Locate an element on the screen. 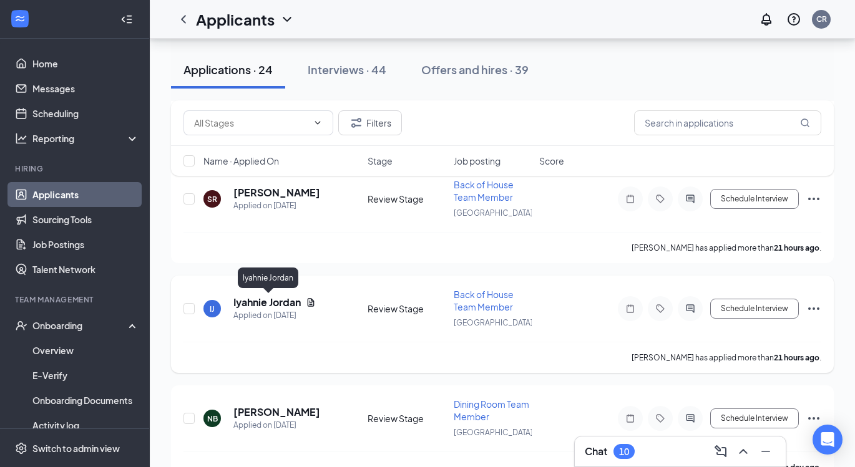  svg: QuestionInfo is located at coordinates (794, 19).